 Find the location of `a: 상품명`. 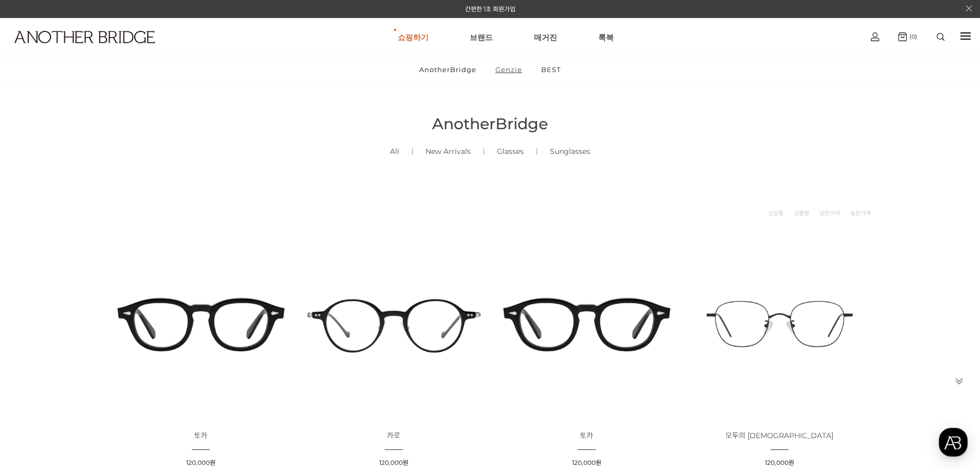

a: 상품명 is located at coordinates (802, 213).